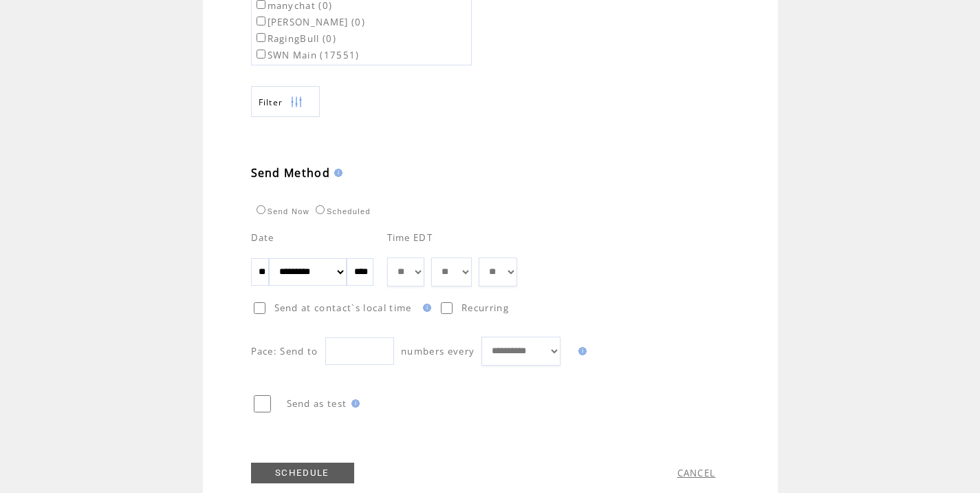  What do you see at coordinates (343, 308) in the screenshot?
I see `span: Send at contact`s local time` at bounding box center [343, 308].